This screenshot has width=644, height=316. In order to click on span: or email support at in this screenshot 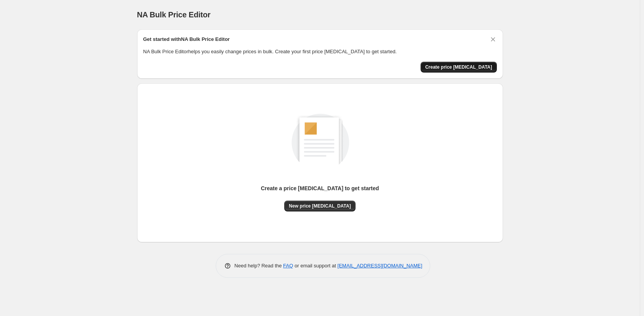, I will do `click(315, 265)`.